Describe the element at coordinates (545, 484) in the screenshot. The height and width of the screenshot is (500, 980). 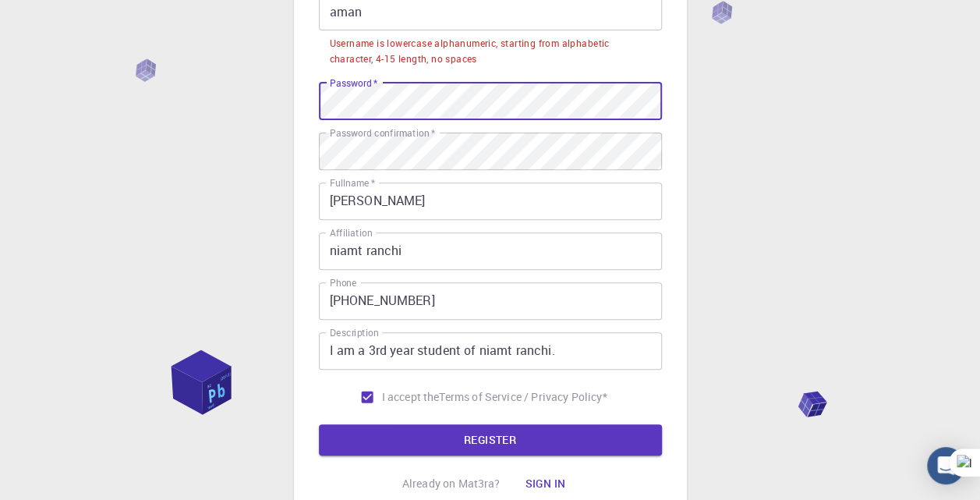
I see `a: Sign in` at that location.